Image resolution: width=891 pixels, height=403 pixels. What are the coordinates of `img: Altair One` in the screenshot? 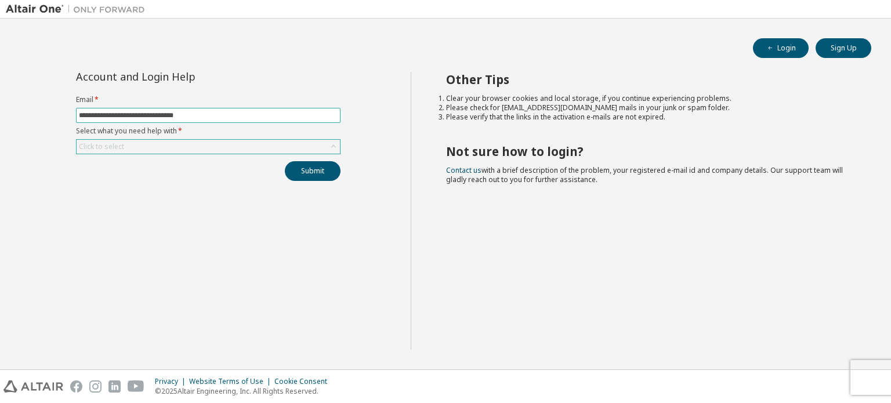 It's located at (78, 9).